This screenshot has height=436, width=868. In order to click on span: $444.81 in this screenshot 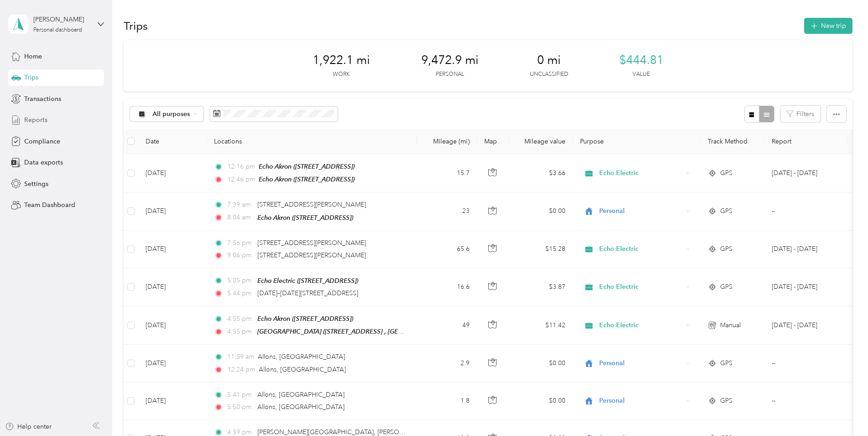, I will do `click(641, 60)`.